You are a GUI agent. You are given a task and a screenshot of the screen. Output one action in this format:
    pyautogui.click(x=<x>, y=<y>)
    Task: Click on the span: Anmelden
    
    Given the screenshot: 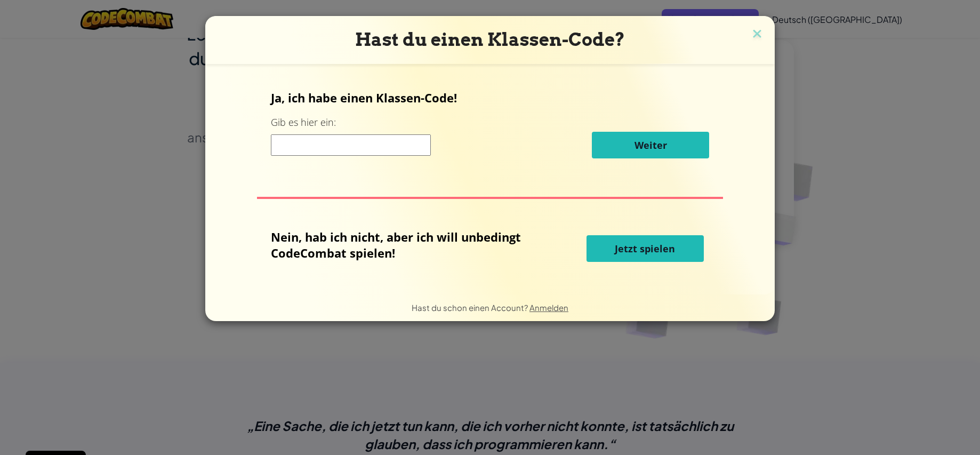 What is the action you would take?
    pyautogui.click(x=548, y=307)
    